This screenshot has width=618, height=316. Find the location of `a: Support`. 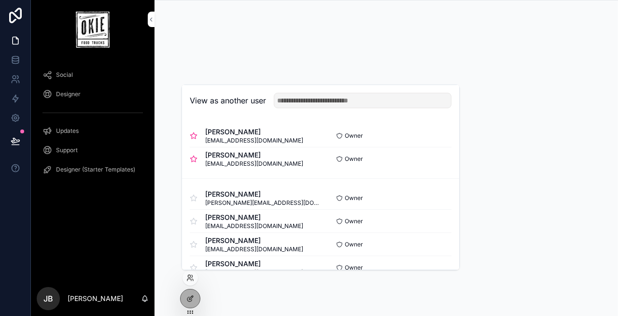

a: Support is located at coordinates (93, 150).